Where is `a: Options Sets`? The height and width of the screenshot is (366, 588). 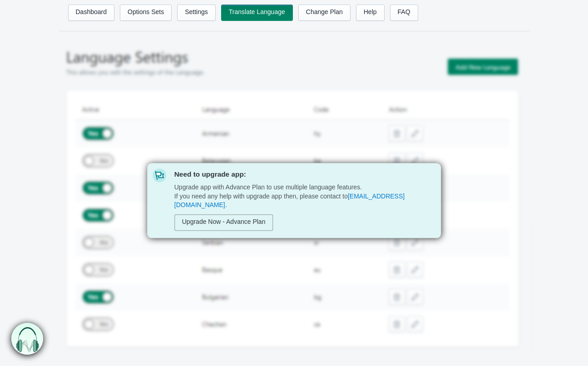
a: Options Sets is located at coordinates (146, 13).